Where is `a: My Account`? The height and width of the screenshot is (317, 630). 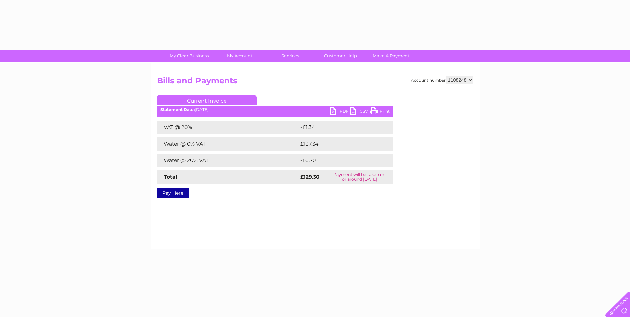 a: My Account is located at coordinates (239, 56).